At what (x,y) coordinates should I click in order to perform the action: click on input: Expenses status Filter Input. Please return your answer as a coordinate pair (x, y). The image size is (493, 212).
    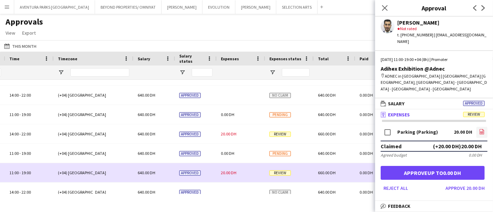
    Looking at the image, I should click on (296, 72).